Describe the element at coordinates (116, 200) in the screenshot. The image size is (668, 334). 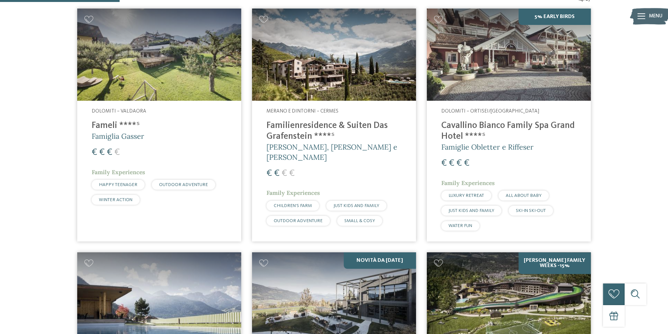
I see `span: WINTER ACTION` at that location.